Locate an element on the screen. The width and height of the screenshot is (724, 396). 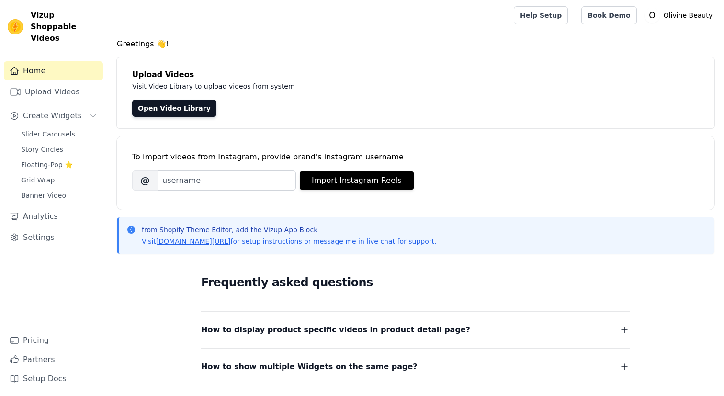
span: Grid Wrap is located at coordinates (38, 180).